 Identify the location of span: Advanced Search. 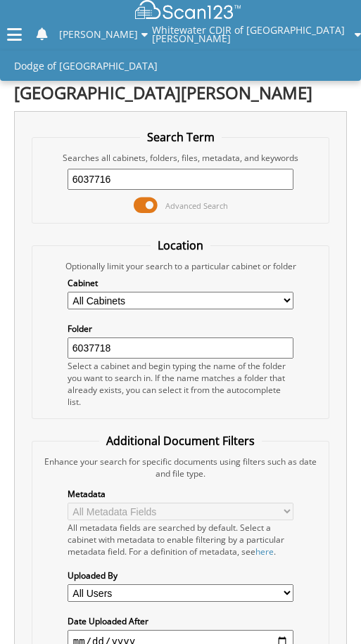
(196, 205).